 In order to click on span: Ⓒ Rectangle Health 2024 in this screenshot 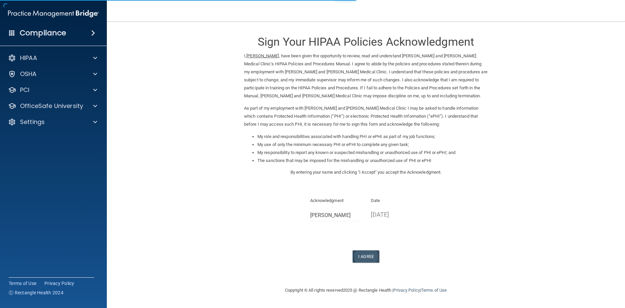, I will do `click(36, 293)`.